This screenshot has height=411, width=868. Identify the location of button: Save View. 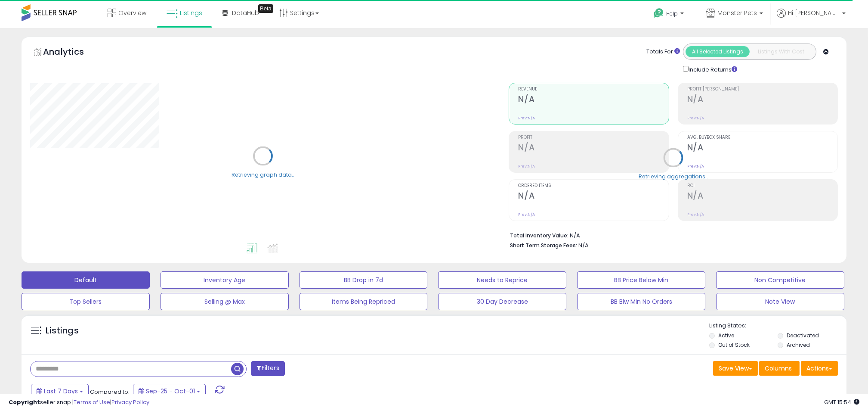
(735, 368).